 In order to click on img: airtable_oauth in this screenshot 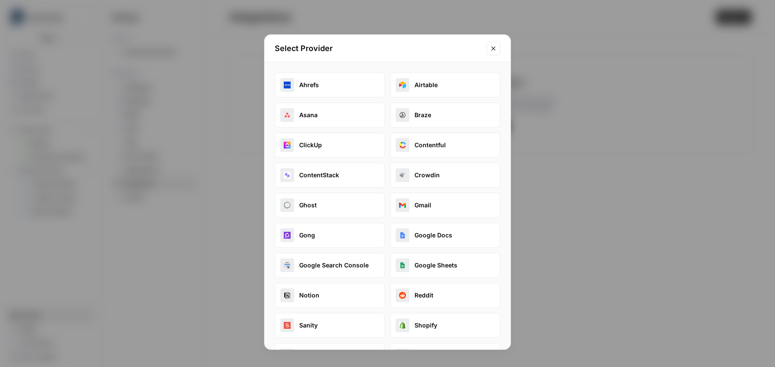, I will do `click(403, 85)`.